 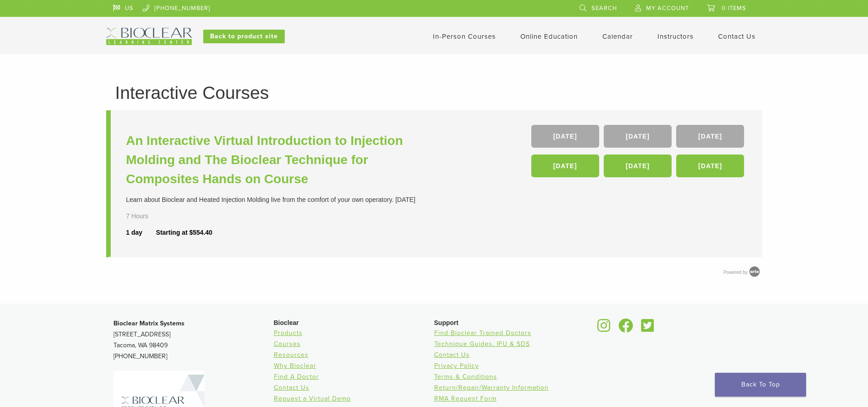 What do you see at coordinates (549, 37) in the screenshot?
I see `a: Online Education` at bounding box center [549, 37].